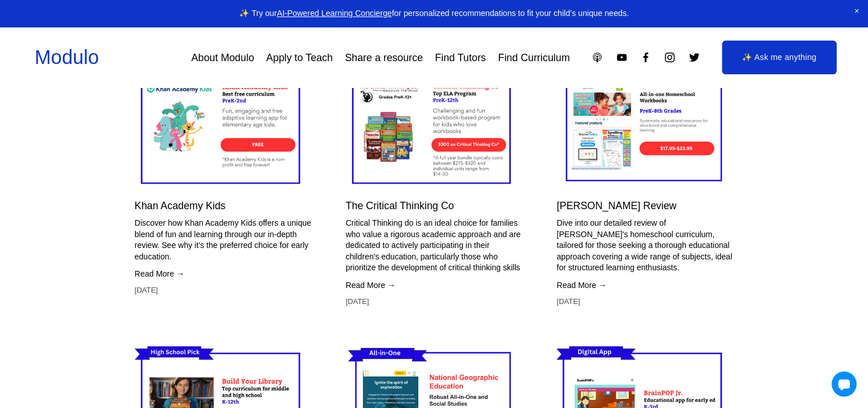 The height and width of the screenshot is (408, 868). I want to click on a: YouTube, so click(622, 57).